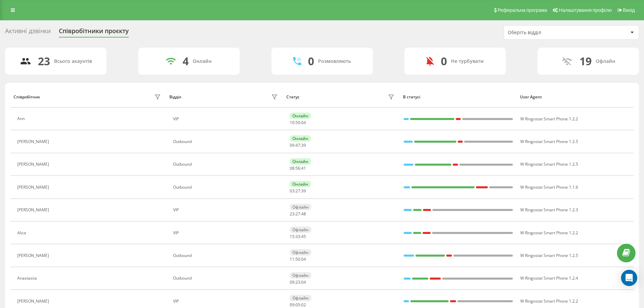 This screenshot has height=308, width=644. Describe the element at coordinates (548, 33) in the screenshot. I see `div: Оберіть відділ` at that location.